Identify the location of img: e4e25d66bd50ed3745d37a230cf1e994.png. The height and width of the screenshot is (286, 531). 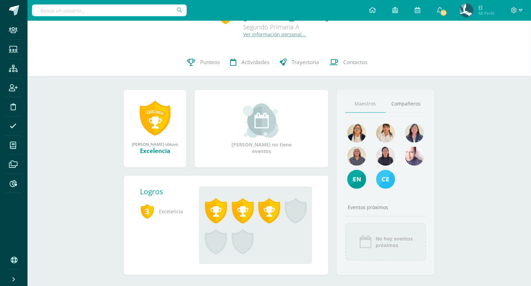
(357, 179).